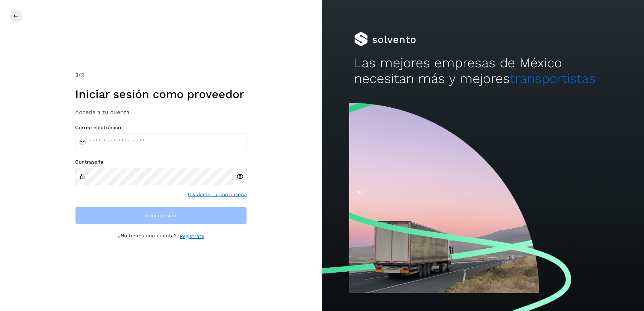  Describe the element at coordinates (77, 75) in the screenshot. I see `span: 2` at that location.